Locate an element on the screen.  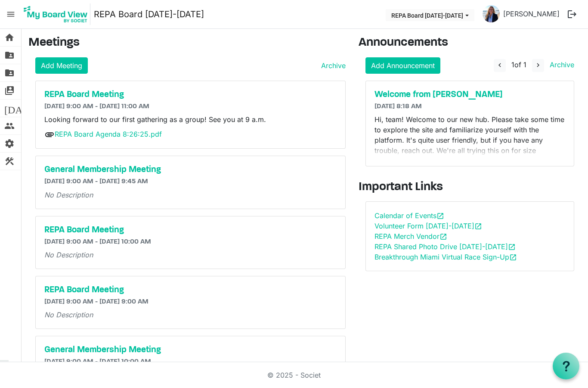
button: navigate_before is located at coordinates (500, 65).